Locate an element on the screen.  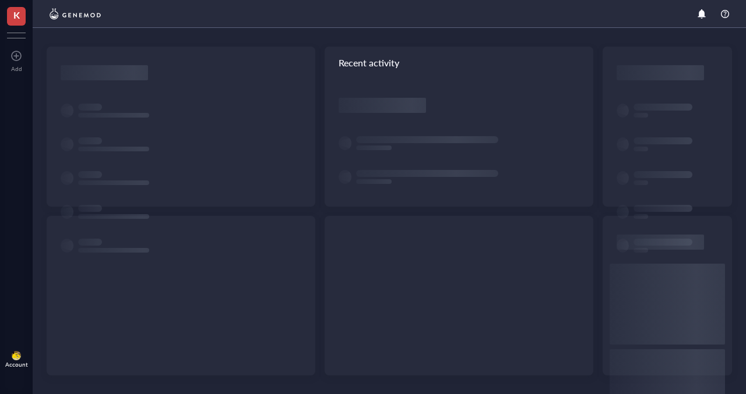
div: Recent activity is located at coordinates (458, 63).